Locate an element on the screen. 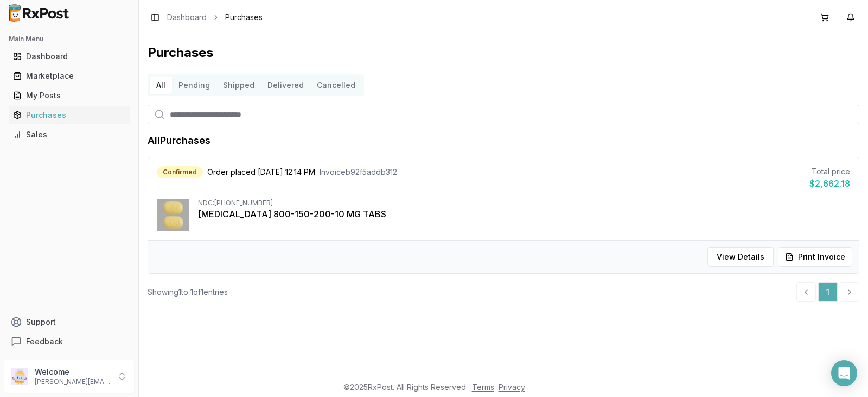 This screenshot has height=397, width=868. img: RxPost Logo is located at coordinates (39, 13).